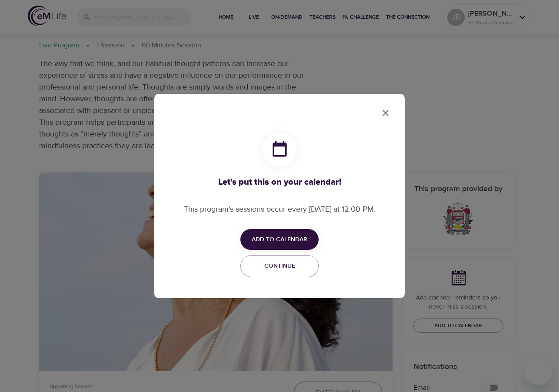 The height and width of the screenshot is (392, 559). Describe the element at coordinates (386, 113) in the screenshot. I see `button: close` at that location.